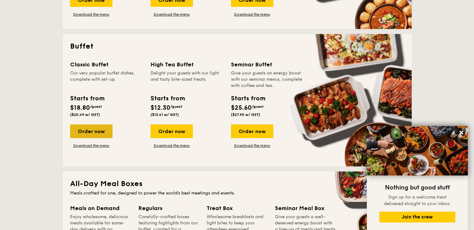 The height and width of the screenshot is (230, 474). Describe the element at coordinates (187, 65) in the screenshot. I see `div: High Tea Buffet` at that location.